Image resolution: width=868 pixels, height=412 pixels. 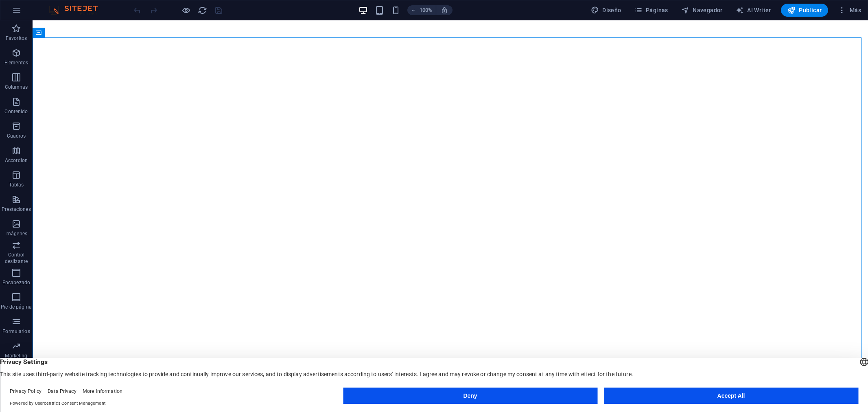 I want to click on p: Pie de página, so click(x=16, y=307).